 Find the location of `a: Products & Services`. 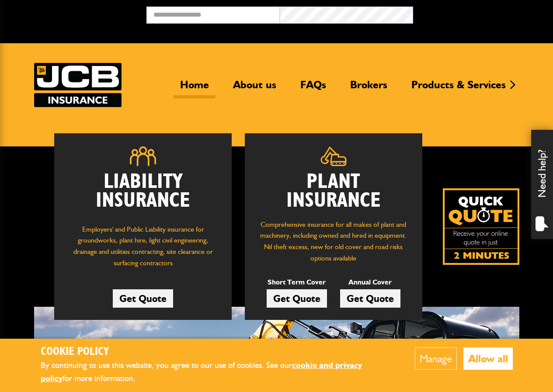

a: Products & Services is located at coordinates (459, 88).